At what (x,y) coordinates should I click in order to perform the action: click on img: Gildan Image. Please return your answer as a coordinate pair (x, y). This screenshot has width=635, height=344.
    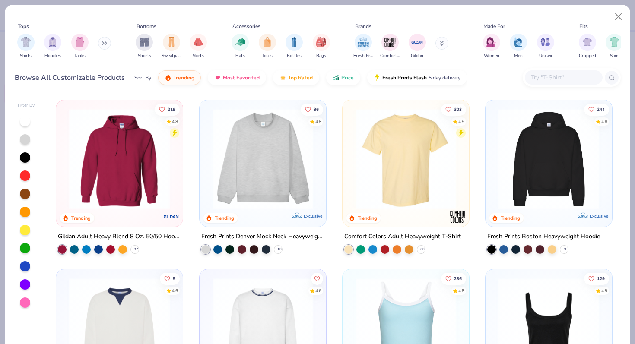
    Looking at the image, I should click on (417, 42).